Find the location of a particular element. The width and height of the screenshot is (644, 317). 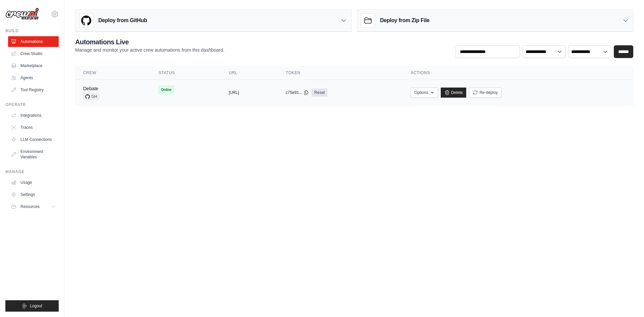

button: Resources is located at coordinates (33, 207).